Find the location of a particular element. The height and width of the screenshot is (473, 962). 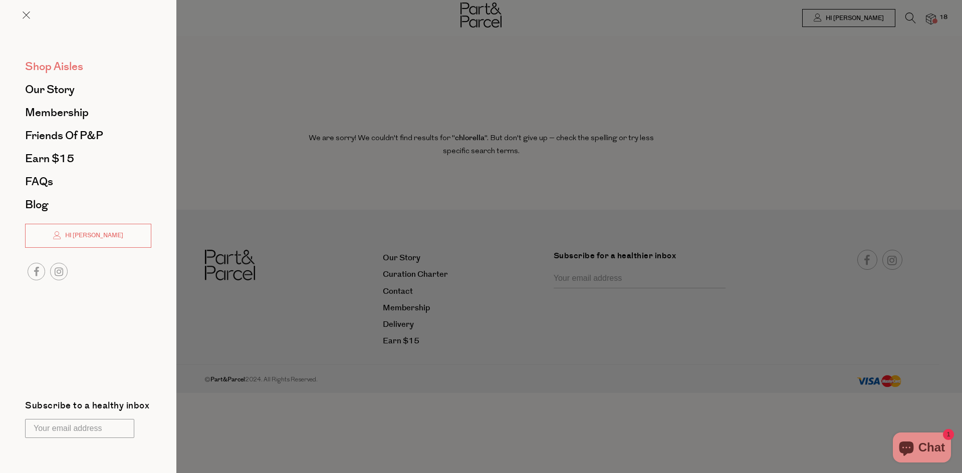

span: Shop Aisles is located at coordinates (54, 67).